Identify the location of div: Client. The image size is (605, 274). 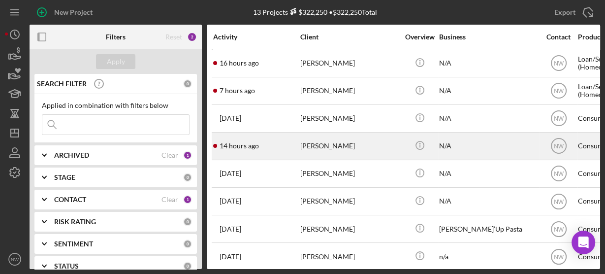
(350, 37).